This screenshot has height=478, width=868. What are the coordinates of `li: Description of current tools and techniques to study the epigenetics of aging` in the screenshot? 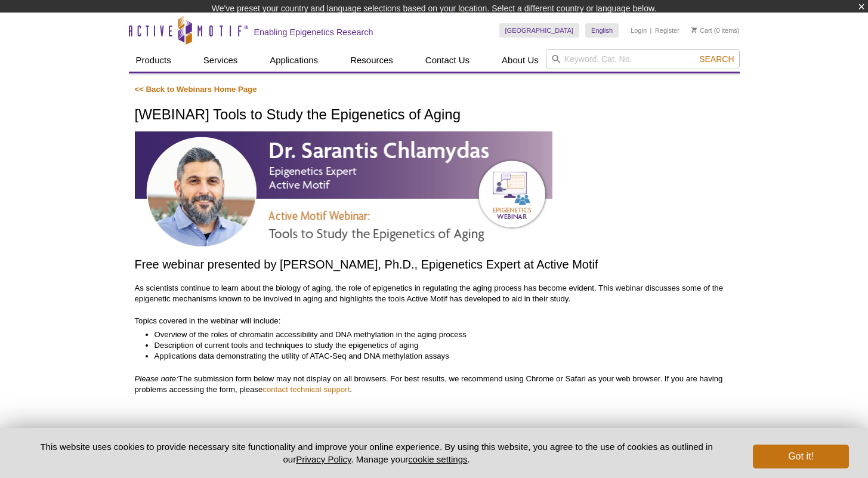 It's located at (438, 346).